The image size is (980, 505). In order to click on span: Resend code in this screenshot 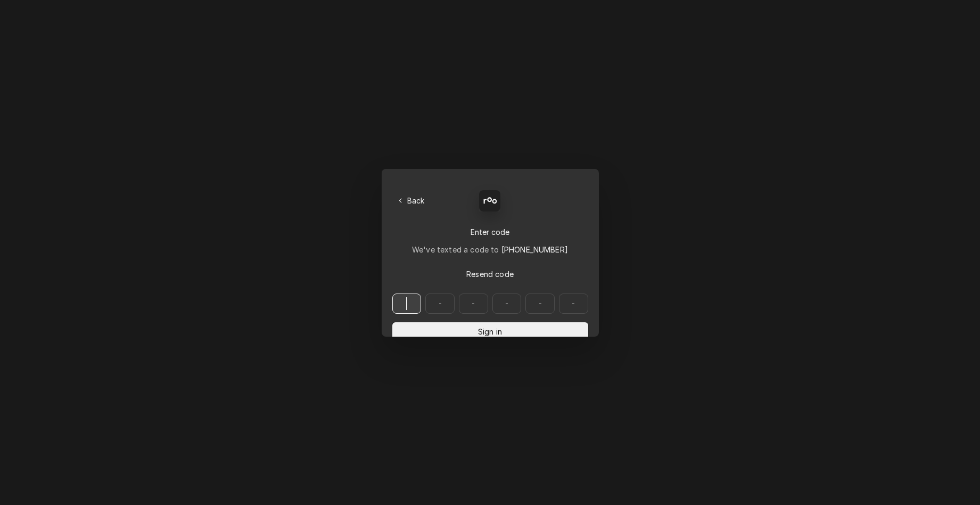, I will do `click(490, 274)`.